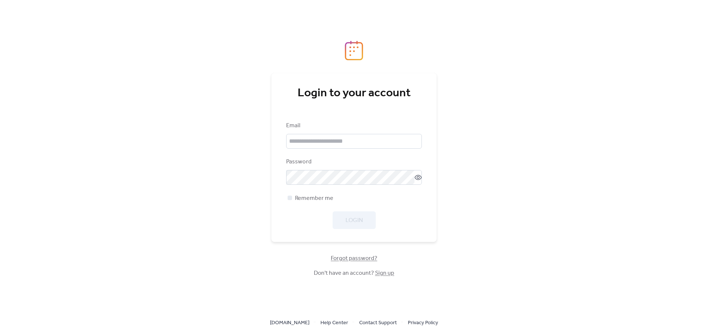 The width and height of the screenshot is (708, 336). What do you see at coordinates (378, 322) in the screenshot?
I see `a: Contact Support` at bounding box center [378, 322].